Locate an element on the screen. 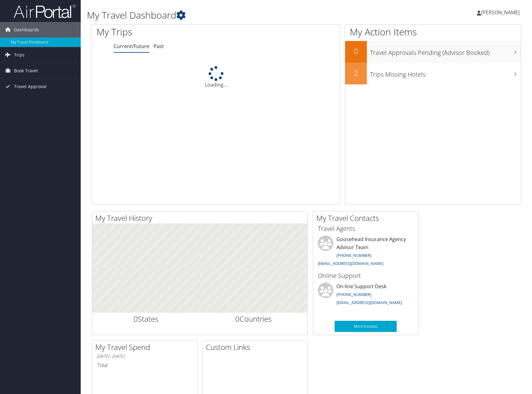  h2: Countries is located at coordinates (254, 319).